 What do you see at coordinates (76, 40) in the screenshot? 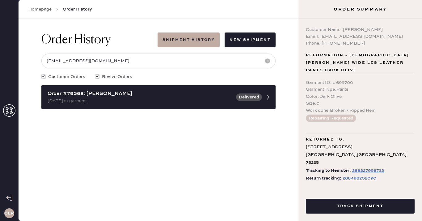
I see `h1: Order History` at bounding box center [76, 40].